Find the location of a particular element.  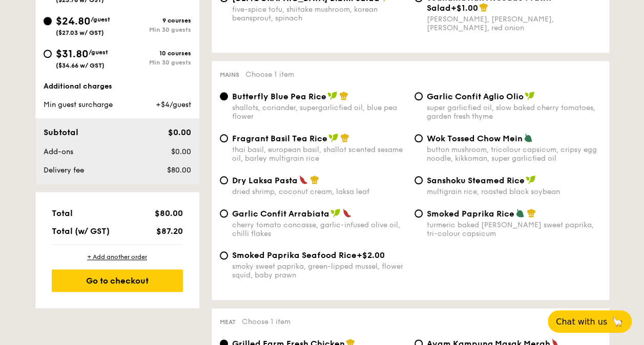

span: Fragrant Basil Tea Rice is located at coordinates (280, 138).